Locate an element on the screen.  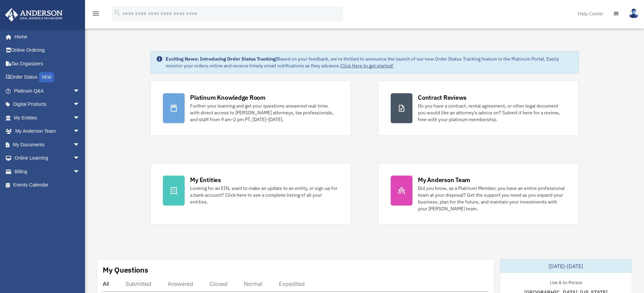
a: Platinum Knowledge Room Further your learning and get your questions answered real-time with dire... is located at coordinates (251, 108).